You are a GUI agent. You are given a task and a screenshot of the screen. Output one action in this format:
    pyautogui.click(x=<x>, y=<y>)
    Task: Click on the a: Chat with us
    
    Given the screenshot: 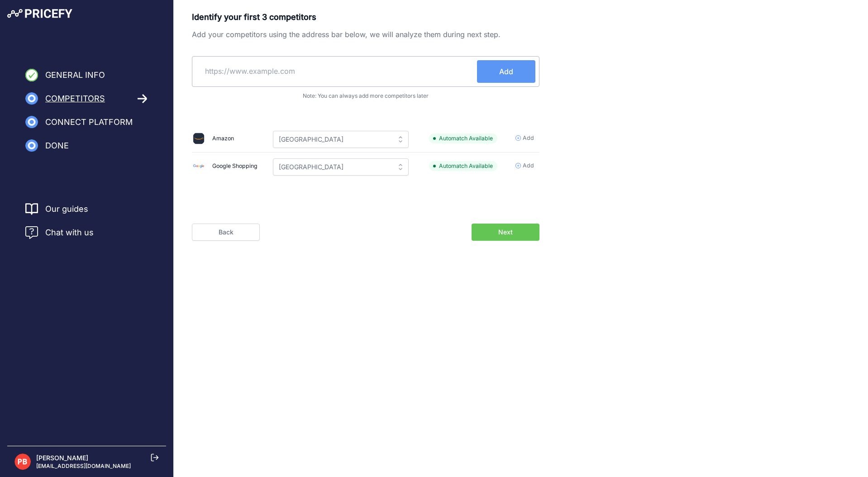 What is the action you would take?
    pyautogui.click(x=59, y=233)
    